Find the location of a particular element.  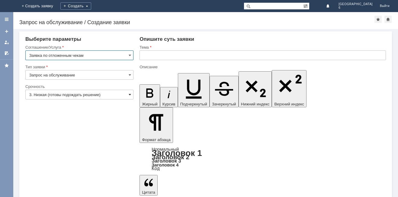

a: Заголовок 1 is located at coordinates (177, 153).